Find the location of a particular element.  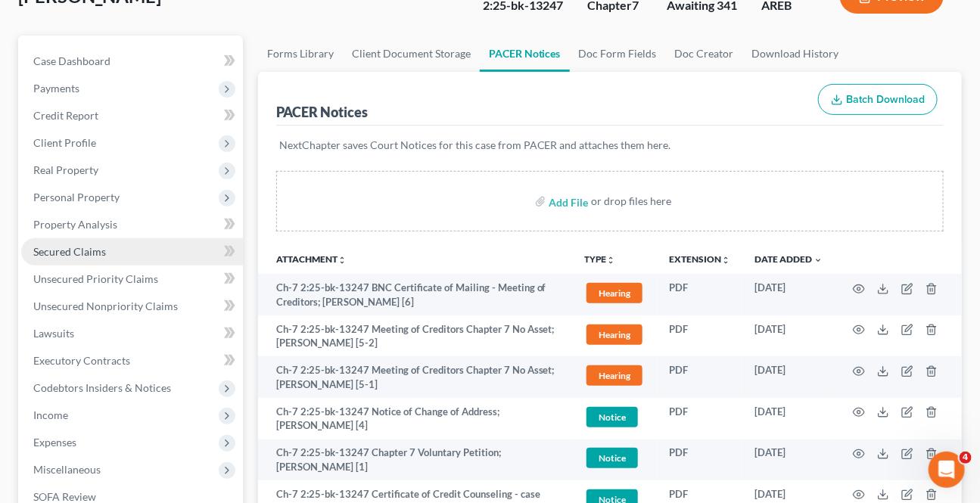

span: 4 is located at coordinates (965, 458).